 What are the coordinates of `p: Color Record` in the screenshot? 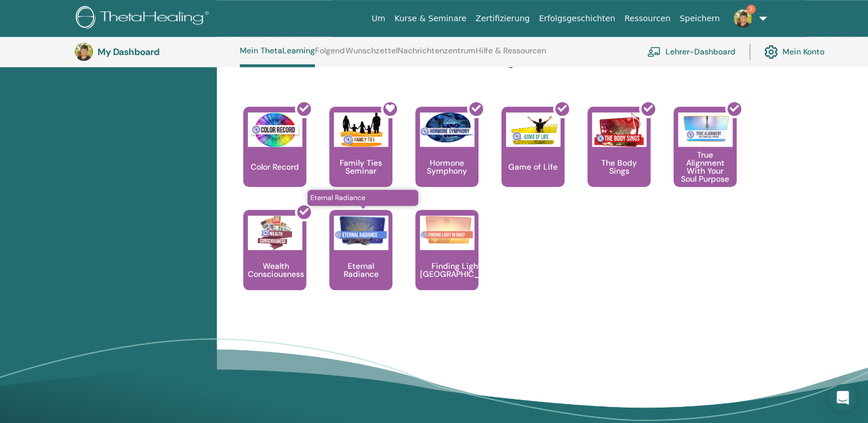 It's located at (275, 167).